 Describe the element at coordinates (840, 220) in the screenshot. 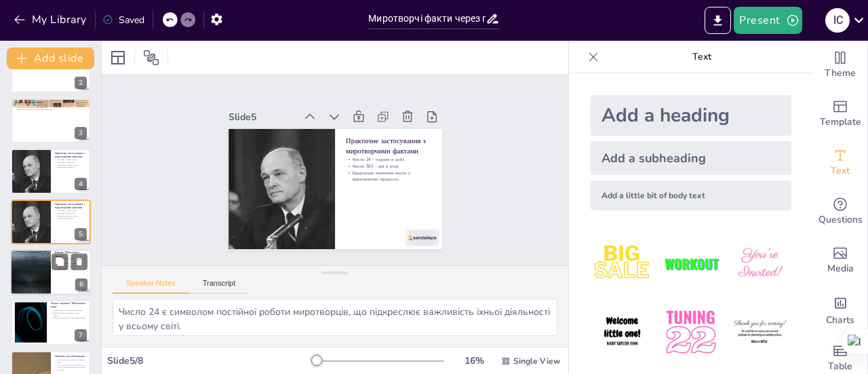

I see `span: Questions` at that location.